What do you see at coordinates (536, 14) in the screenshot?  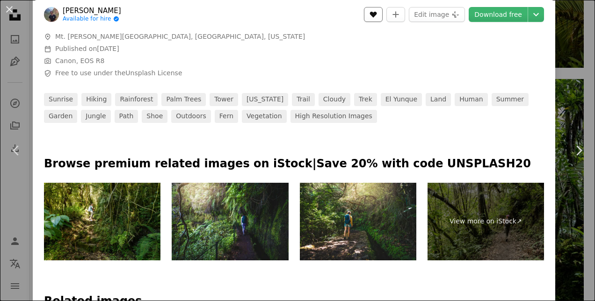 I see `button: Choose download size` at bounding box center [536, 14].